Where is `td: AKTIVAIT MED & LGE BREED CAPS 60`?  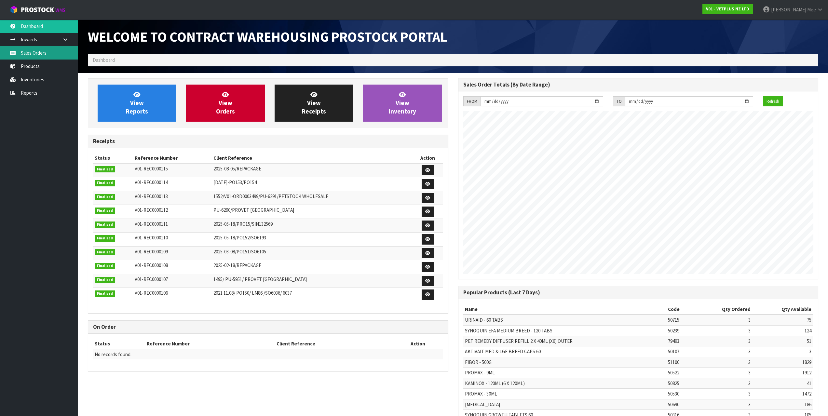
td: AKTIVAIT MED & LGE BREED CAPS 60 is located at coordinates (565, 352).